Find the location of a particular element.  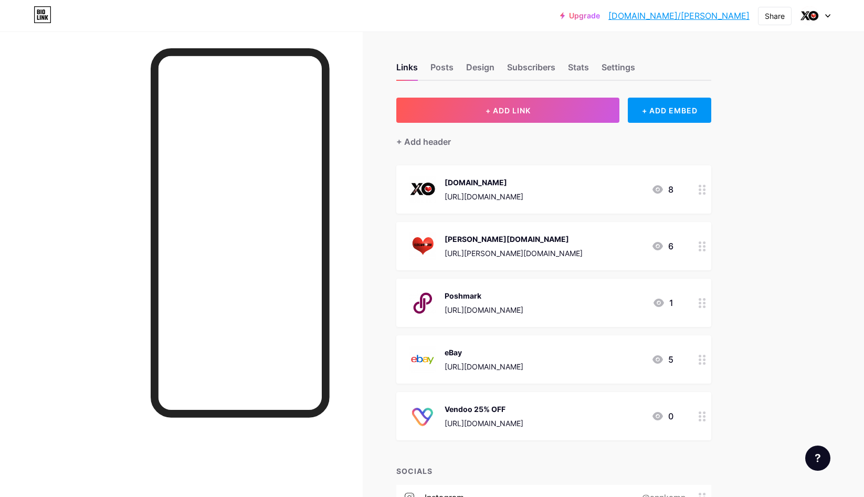

div: 8 is located at coordinates (662, 189).